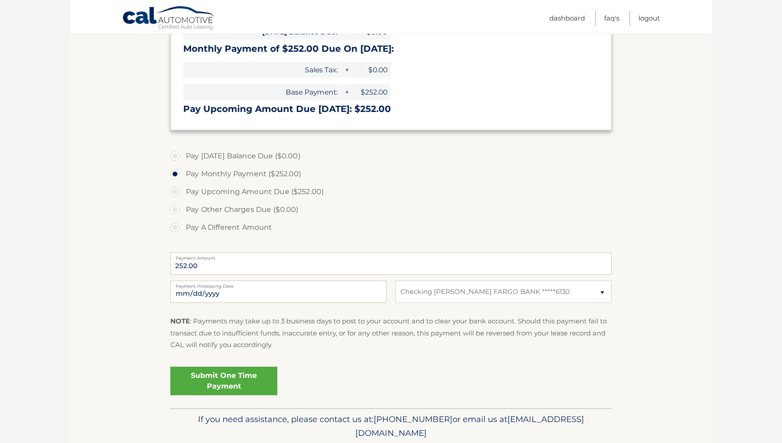  Describe the element at coordinates (391, 426) in the screenshot. I see `p: If you need assistance, please contact us at: or email us at` at that location.